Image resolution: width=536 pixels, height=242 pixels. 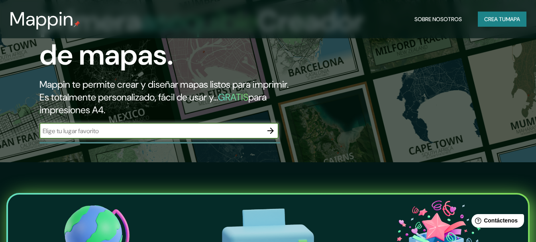 What do you see at coordinates (502, 19) in the screenshot?
I see `button: Crea tumapa` at bounding box center [502, 19].